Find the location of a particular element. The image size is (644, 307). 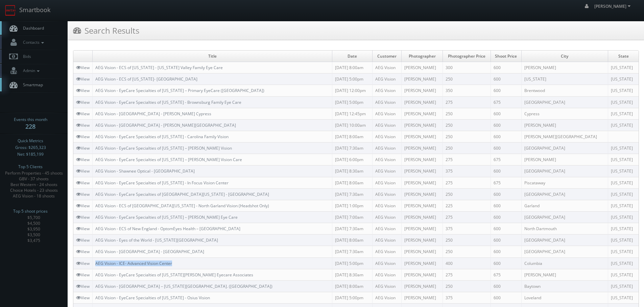

td: Columbia is located at coordinates (564, 263).